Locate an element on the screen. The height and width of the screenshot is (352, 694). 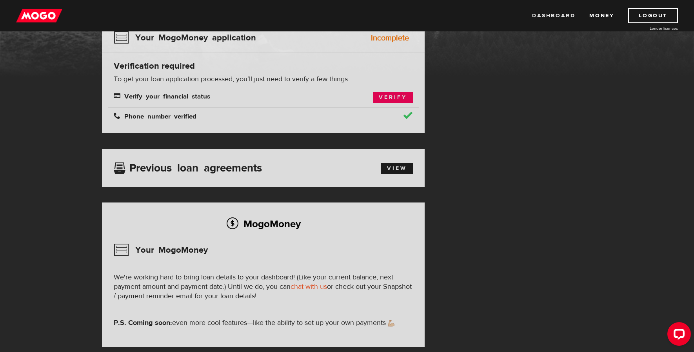
a: Verify is located at coordinates (393, 97).